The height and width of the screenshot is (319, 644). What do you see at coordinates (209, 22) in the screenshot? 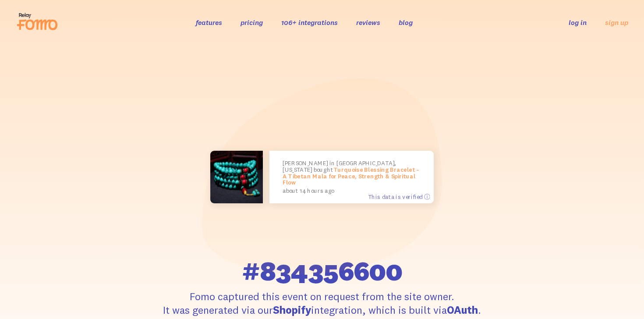
I see `a: features` at bounding box center [209, 22].